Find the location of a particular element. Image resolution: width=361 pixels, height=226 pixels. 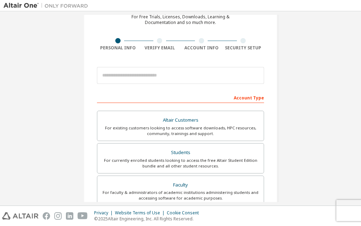

img: Altair One is located at coordinates (48, 6).